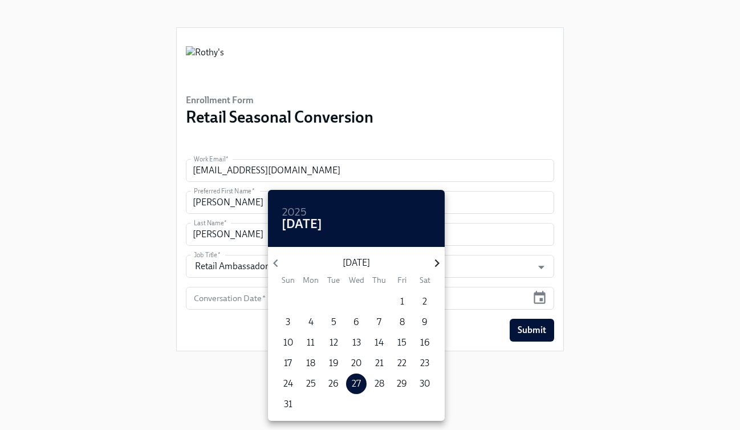  I want to click on span: Wed, so click(356, 280).